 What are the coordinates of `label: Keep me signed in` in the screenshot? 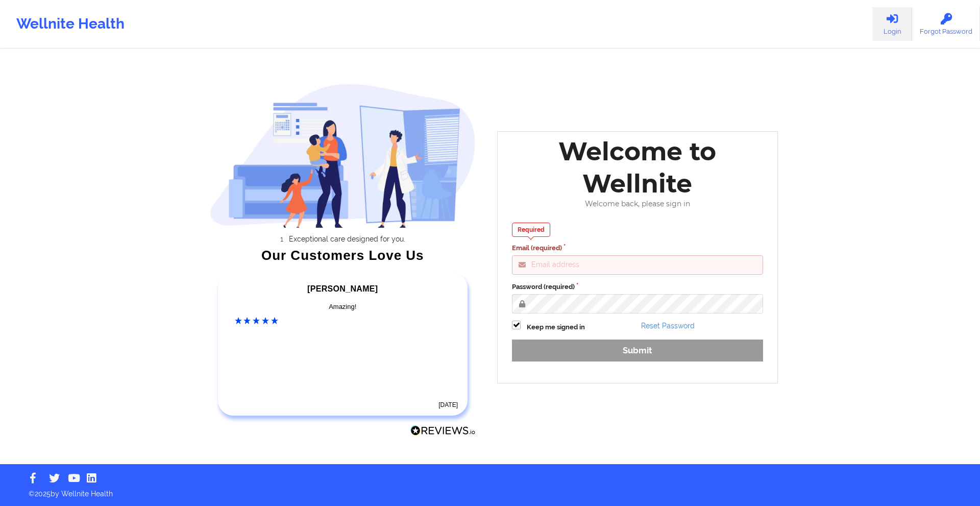 It's located at (555, 327).